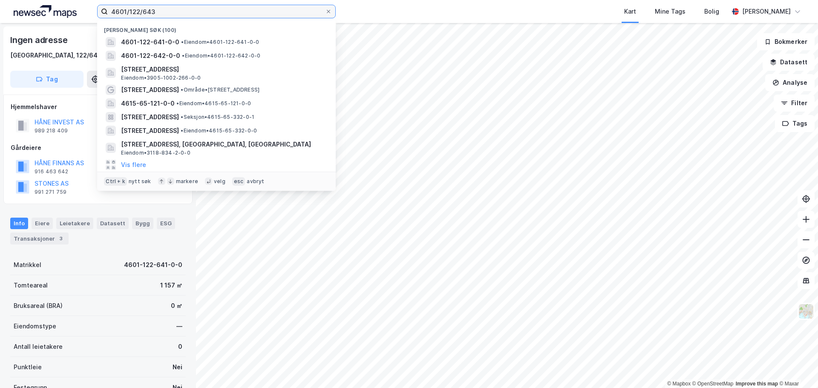  Describe the element at coordinates (42, 223) in the screenshot. I see `div: Eiere` at that location.